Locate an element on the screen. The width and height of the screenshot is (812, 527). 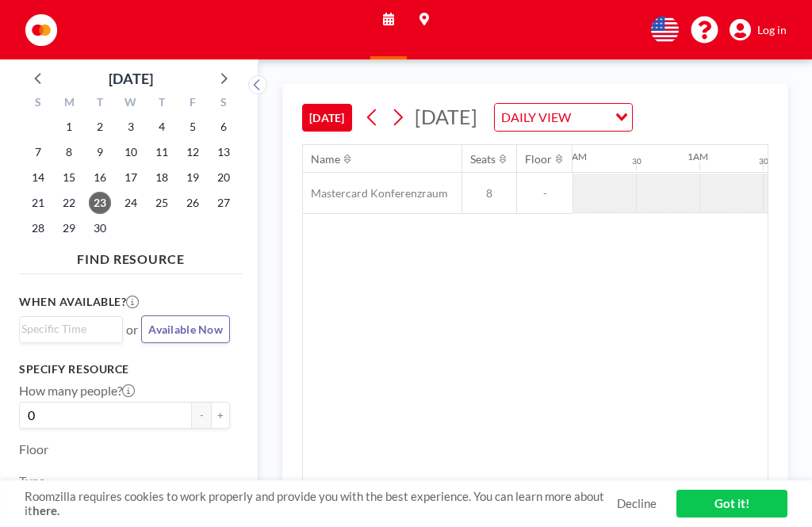
div: Seats is located at coordinates (483, 159).